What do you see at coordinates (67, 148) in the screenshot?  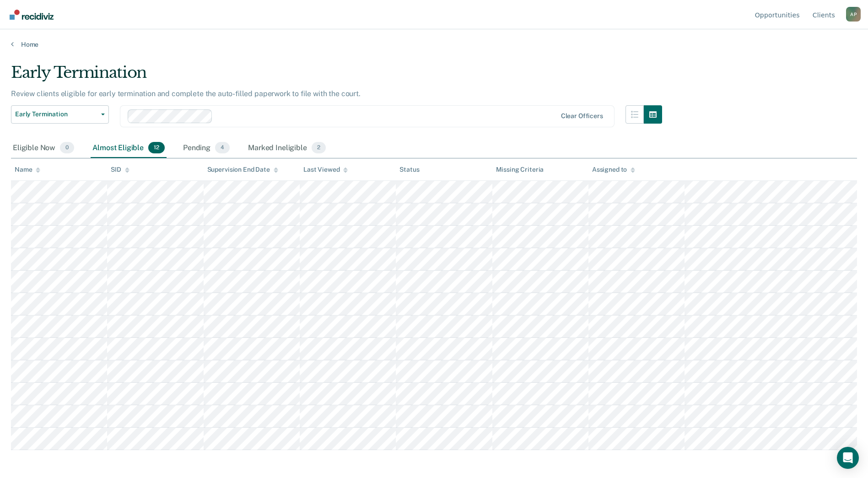 I see `span: 0` at bounding box center [67, 148].